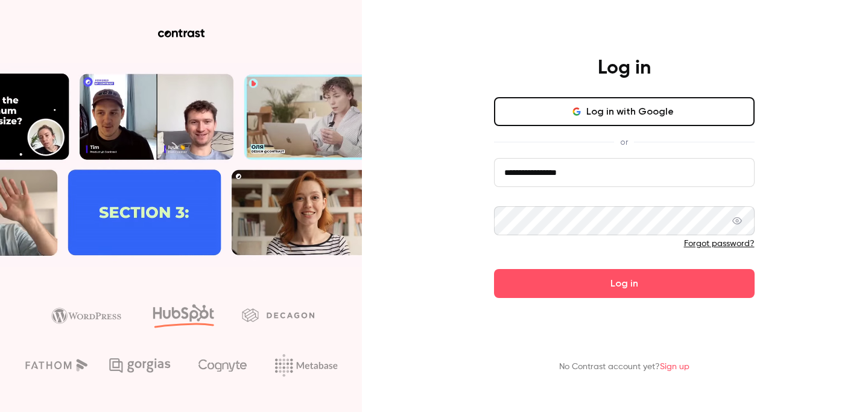 Image resolution: width=868 pixels, height=412 pixels. What do you see at coordinates (624, 283) in the screenshot?
I see `button: Log in` at bounding box center [624, 283].